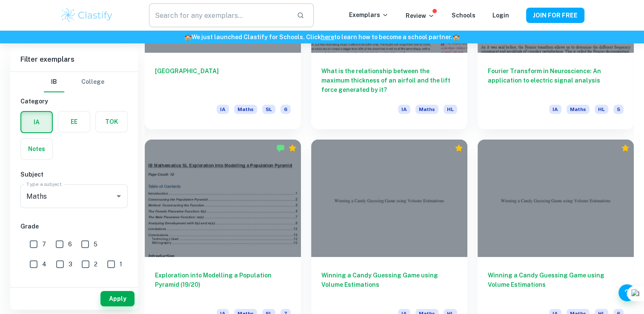  What do you see at coordinates (70, 264) in the screenshot?
I see `span: 3` at bounding box center [70, 264].